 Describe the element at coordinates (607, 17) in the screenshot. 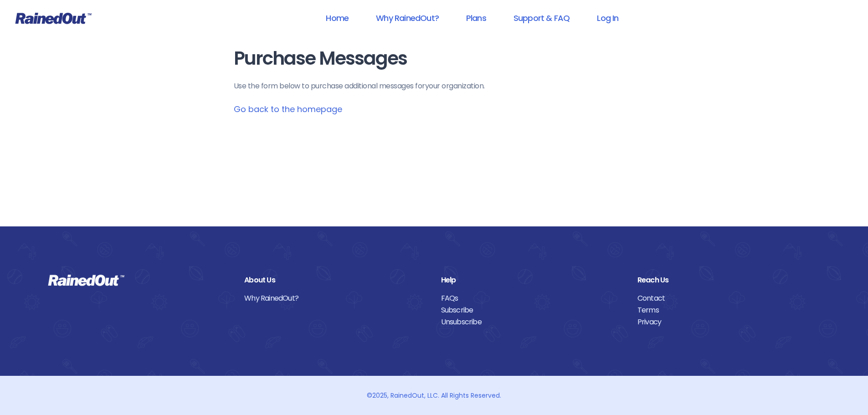

I see `a: Log In` at that location.